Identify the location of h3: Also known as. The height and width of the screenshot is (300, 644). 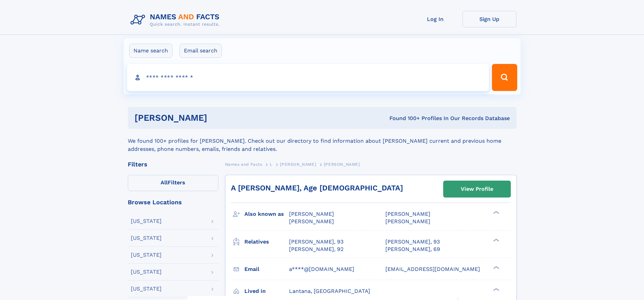
(267, 214).